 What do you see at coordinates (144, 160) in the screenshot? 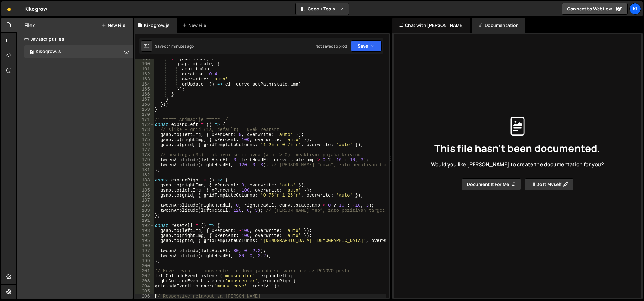
I see `div: 179` at bounding box center [144, 160].